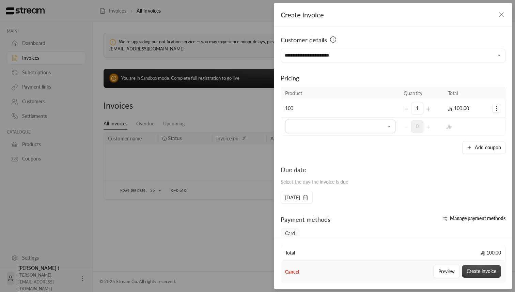  Describe the element at coordinates (305, 219) in the screenshot. I see `span: Payment methods` at that location.